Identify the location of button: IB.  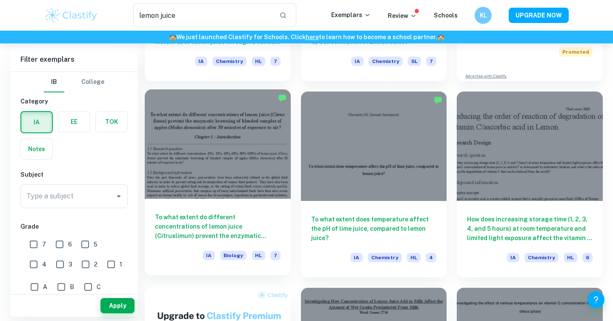
(54, 82).